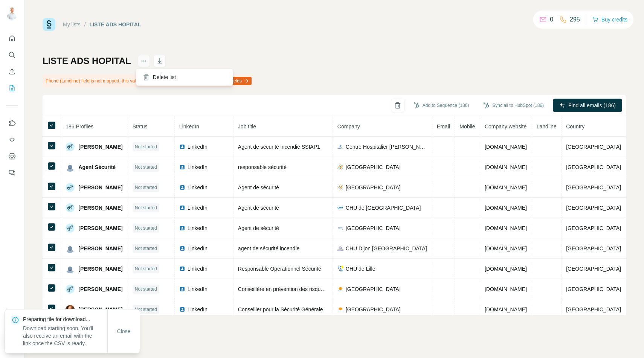  I want to click on span: 186 Profiles, so click(79, 126).